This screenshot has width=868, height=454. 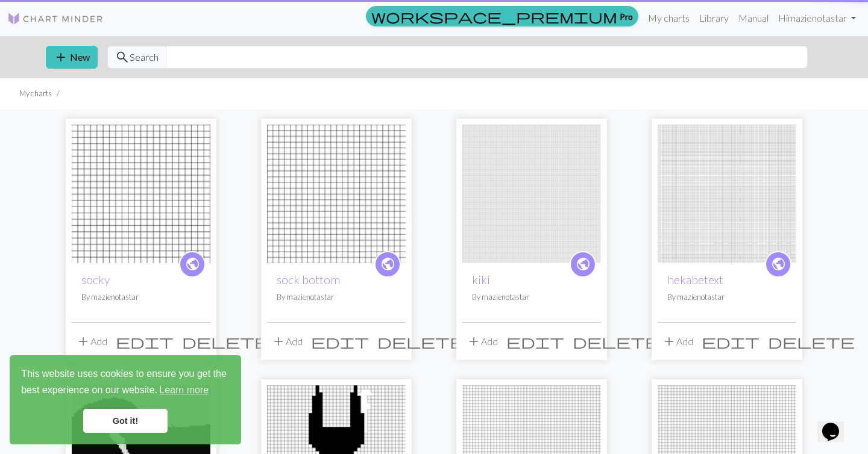 What do you see at coordinates (531, 194) in the screenshot?
I see `img: kiki` at bounding box center [531, 194].